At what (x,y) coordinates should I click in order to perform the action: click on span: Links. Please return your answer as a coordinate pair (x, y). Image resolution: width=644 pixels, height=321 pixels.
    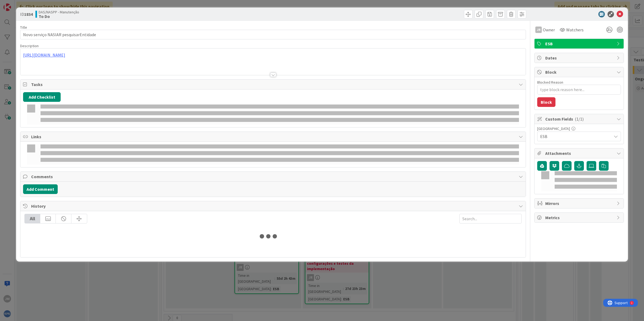
    Looking at the image, I should click on (273, 137).